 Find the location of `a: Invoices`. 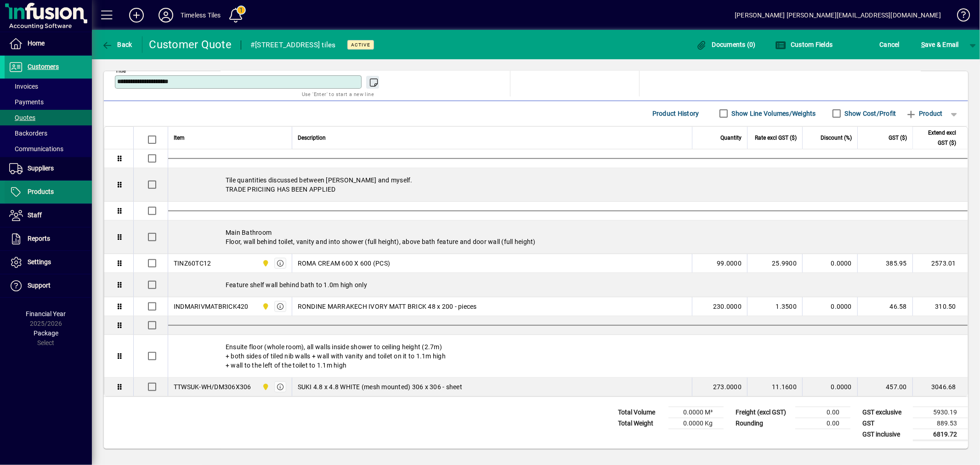

a: Invoices is located at coordinates (48, 86).